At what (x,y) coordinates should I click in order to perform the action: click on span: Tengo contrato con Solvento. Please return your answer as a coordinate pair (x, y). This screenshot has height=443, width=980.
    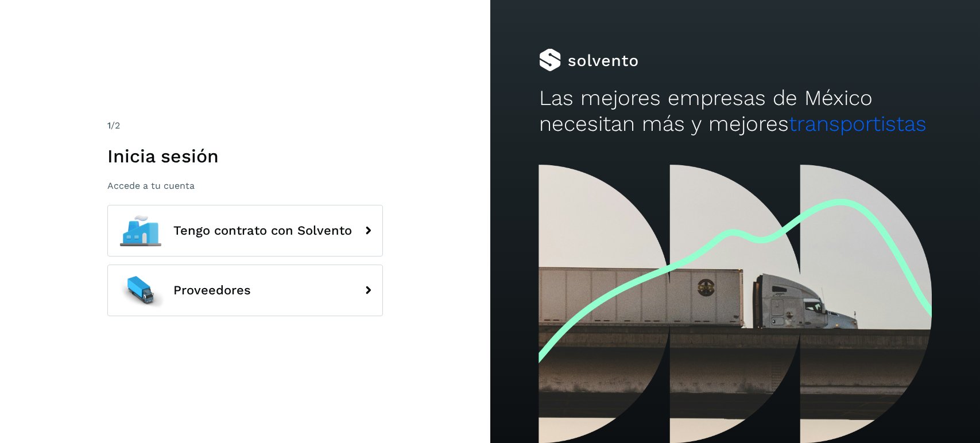
    Looking at the image, I should click on (262, 231).